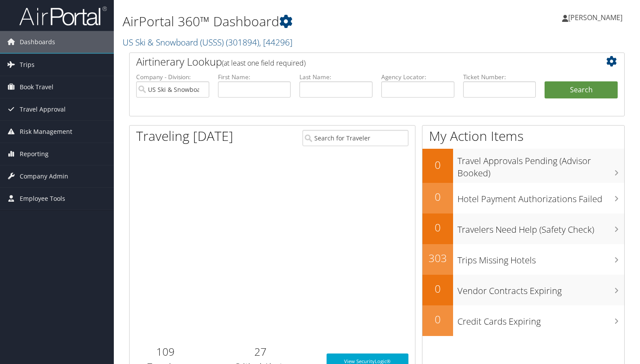 Image resolution: width=640 pixels, height=364 pixels. I want to click on h3: Credit Cards Expiring, so click(541, 319).